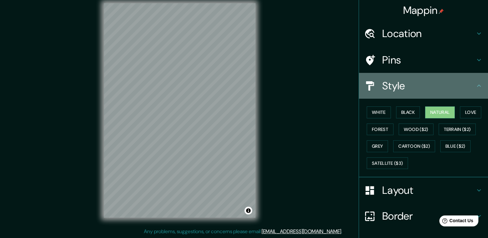 This screenshot has height=238, width=488. Describe the element at coordinates (180, 110) in the screenshot. I see `canvas: Map` at that location.